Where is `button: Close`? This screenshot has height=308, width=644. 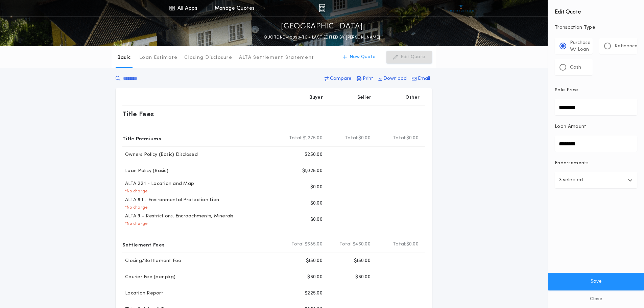 button: Close is located at coordinates (596, 299).